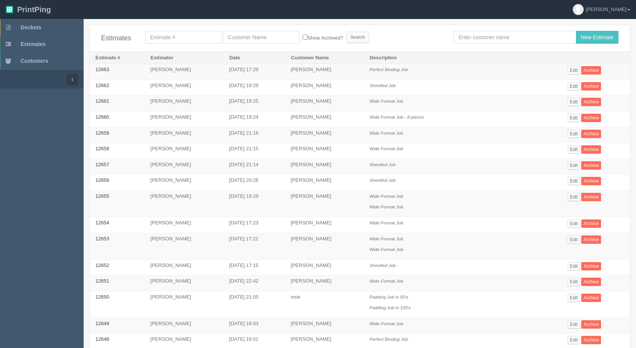 The image size is (636, 348). What do you see at coordinates (463, 58) in the screenshot?
I see `th: Description` at bounding box center [463, 58].